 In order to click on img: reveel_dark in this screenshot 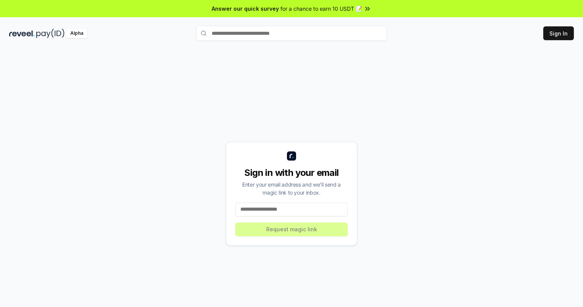, I will do `click(22, 33)`.